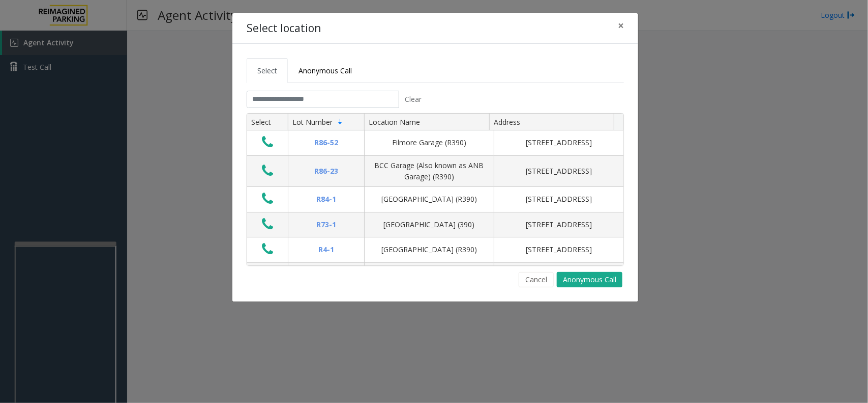  Describe the element at coordinates (435, 189) in the screenshot. I see `div: Data table` at that location.